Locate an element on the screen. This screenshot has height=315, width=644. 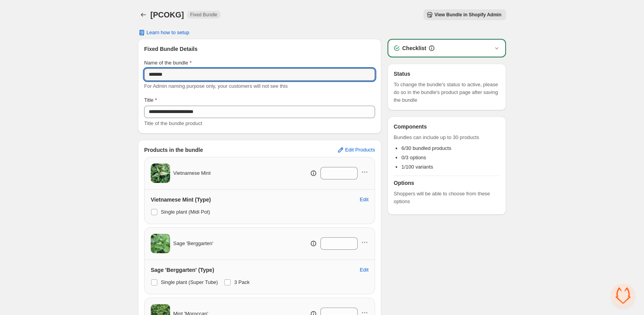
span: 6/30 bundled products is located at coordinates (427, 148).